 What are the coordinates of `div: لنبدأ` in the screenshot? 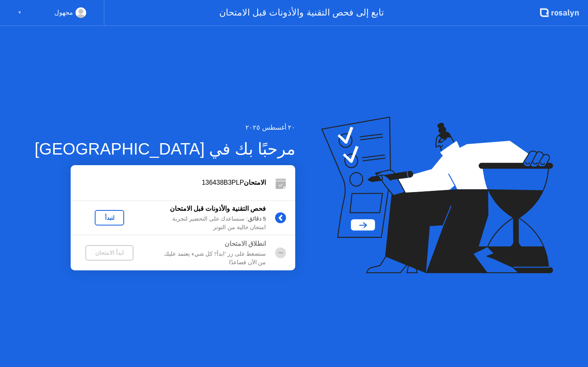 It's located at (110, 218).